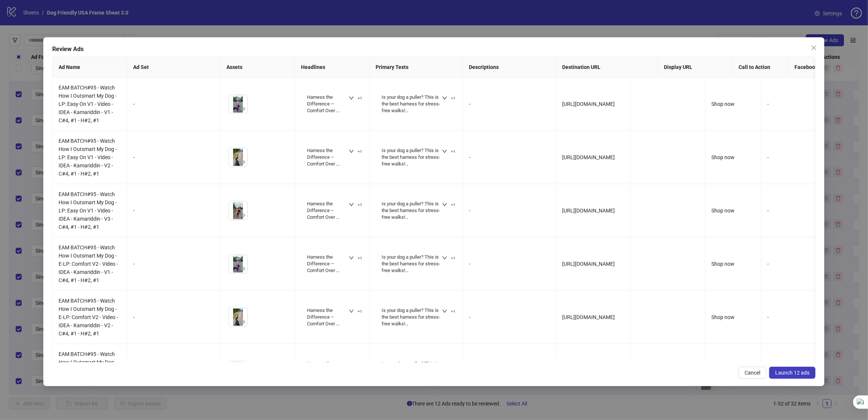  I want to click on th: Call to Action, so click(761, 67).